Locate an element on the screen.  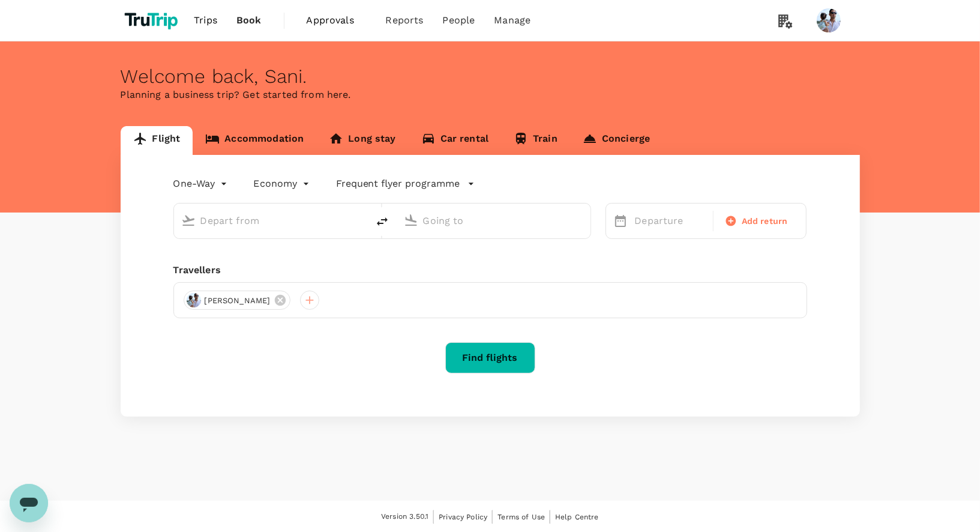
span: Trips is located at coordinates (205, 20).